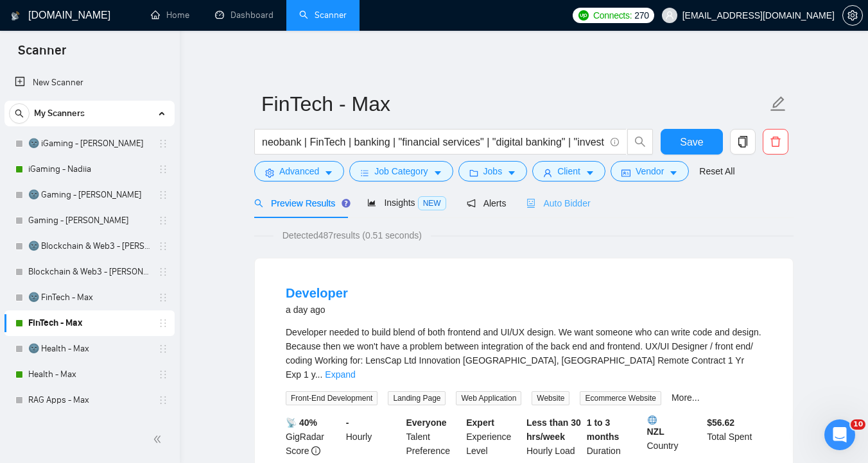 The image size is (868, 463). I want to click on span: Advanced, so click(299, 171).